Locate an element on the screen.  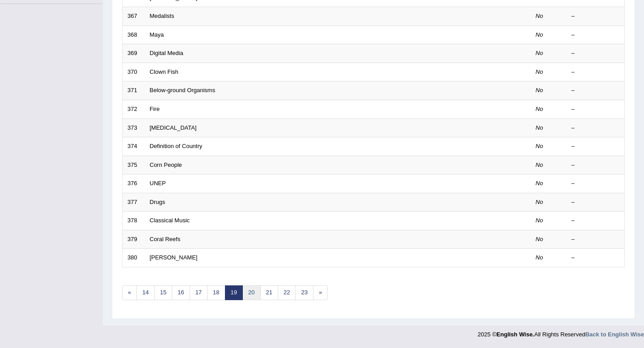
td: 368 is located at coordinates (133, 35).